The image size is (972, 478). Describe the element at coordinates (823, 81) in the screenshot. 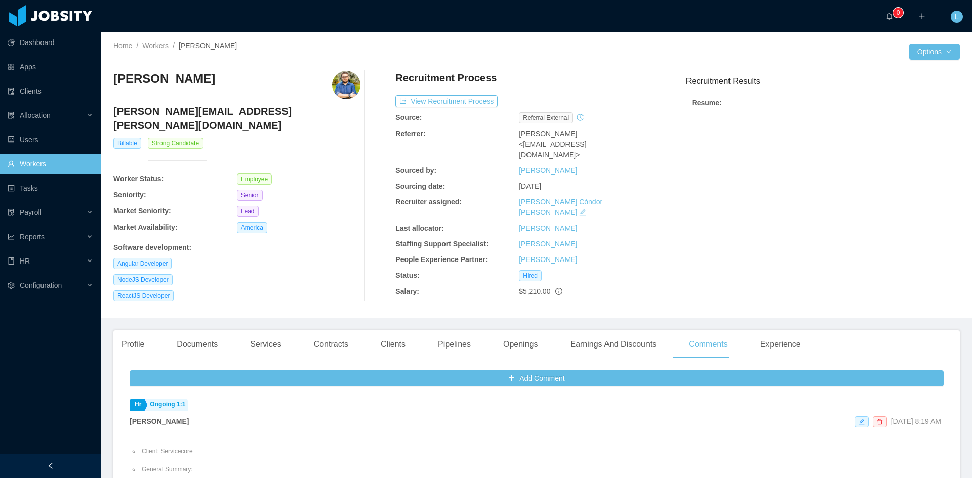

I see `h3: Recruitment Results` at that location.